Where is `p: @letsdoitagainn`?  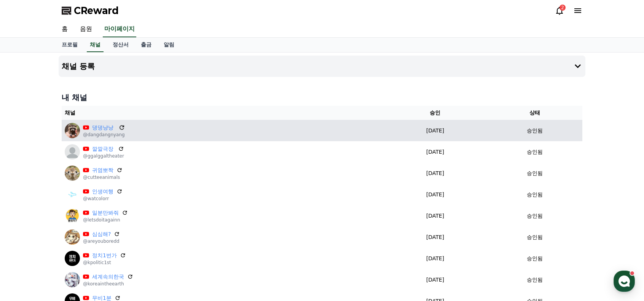
p: @letsdoitagainn is located at coordinates (105, 220).